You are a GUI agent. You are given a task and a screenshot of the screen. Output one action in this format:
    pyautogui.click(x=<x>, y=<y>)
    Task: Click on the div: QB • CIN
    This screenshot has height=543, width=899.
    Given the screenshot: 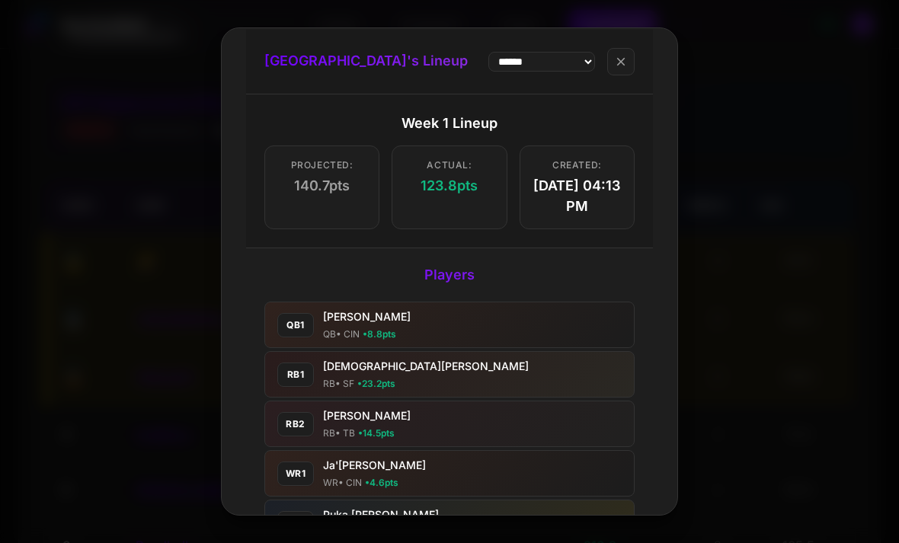 What is the action you would take?
    pyautogui.click(x=442, y=334)
    